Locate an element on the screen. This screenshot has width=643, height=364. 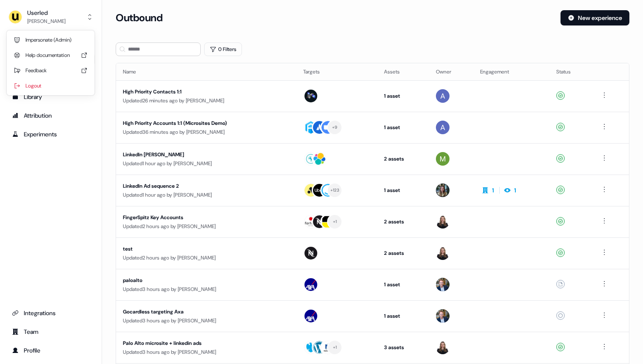
div: Userled is located at coordinates (46, 13).